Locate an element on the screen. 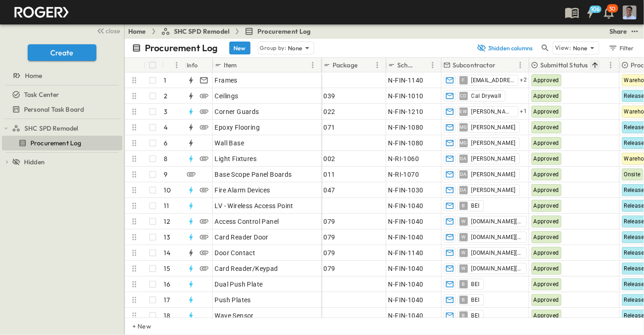 The image size is (644, 335). div: Share is located at coordinates (618, 31).